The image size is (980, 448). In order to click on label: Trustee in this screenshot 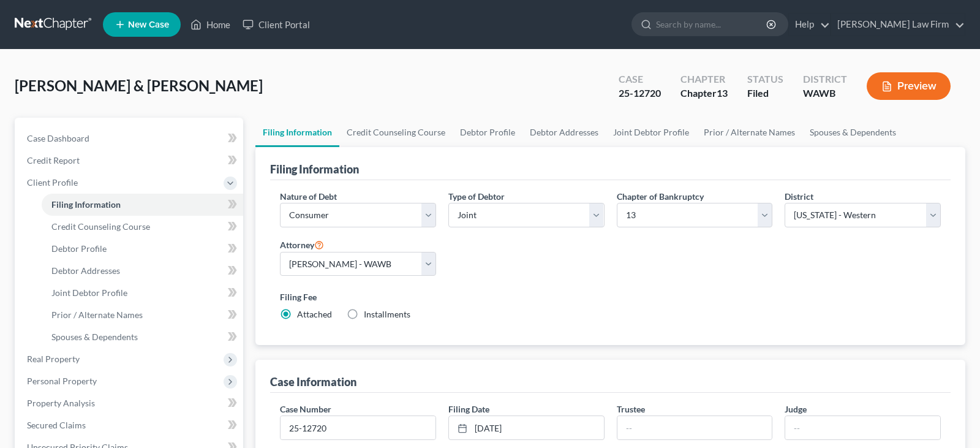, I will do `click(631, 409)`.